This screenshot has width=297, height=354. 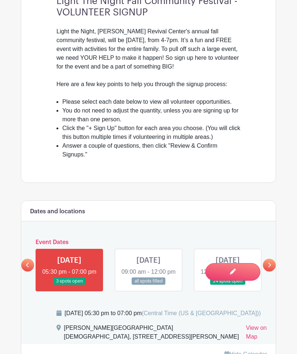 What do you see at coordinates (256, 334) in the screenshot?
I see `a: View on Map` at bounding box center [256, 334].